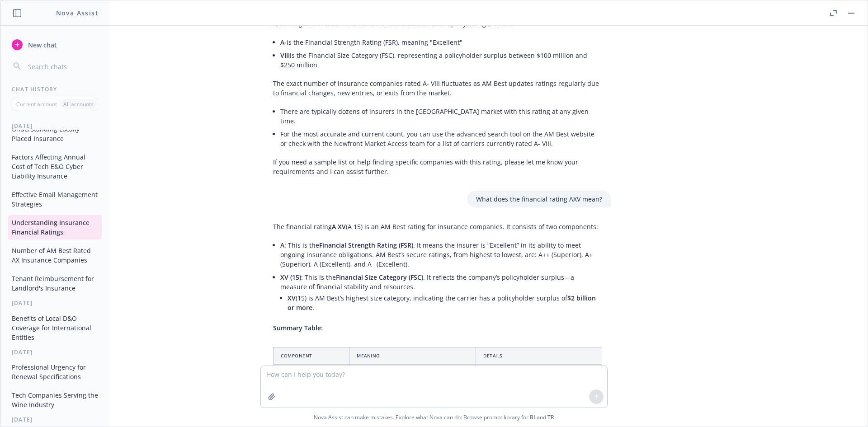  I want to click on span: New chat, so click(41, 45).